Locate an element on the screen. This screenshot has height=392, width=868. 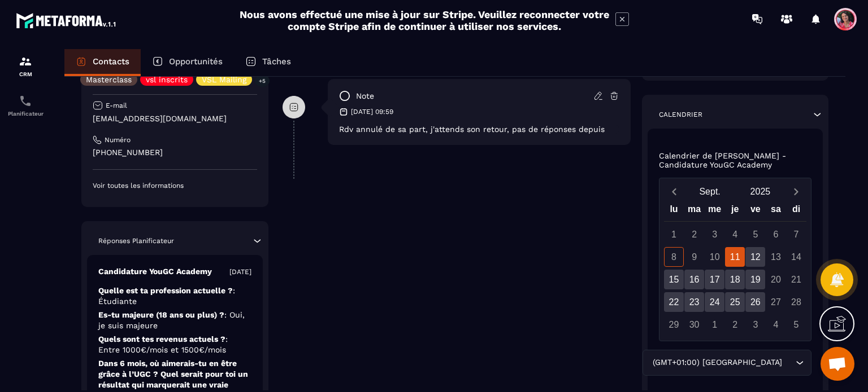
div: Calendar wrapper is located at coordinates (735, 268).